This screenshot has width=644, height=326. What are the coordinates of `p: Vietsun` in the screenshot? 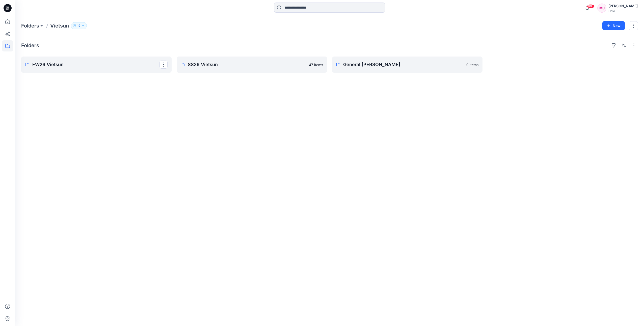 It's located at (60, 26).